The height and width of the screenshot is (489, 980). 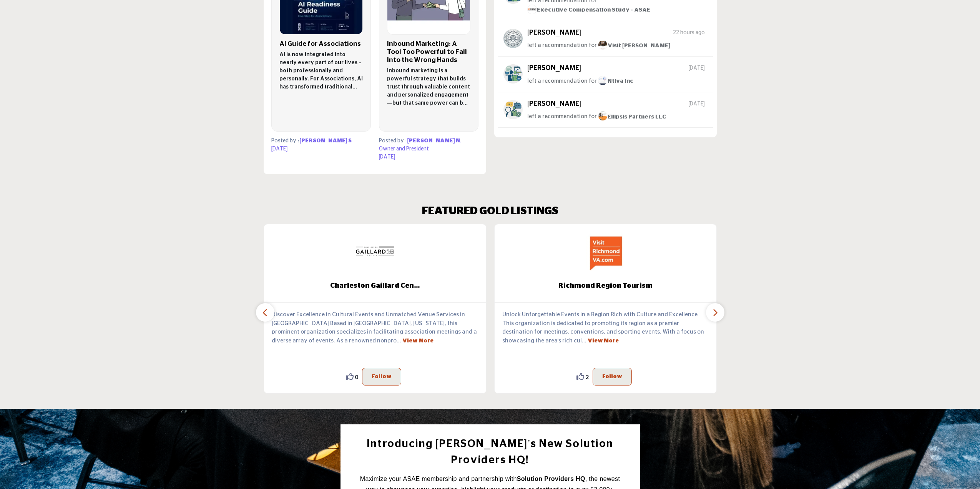 What do you see at coordinates (589, 10) in the screenshot?
I see `span: Executive Compensation Study - ASAE` at bounding box center [589, 10].